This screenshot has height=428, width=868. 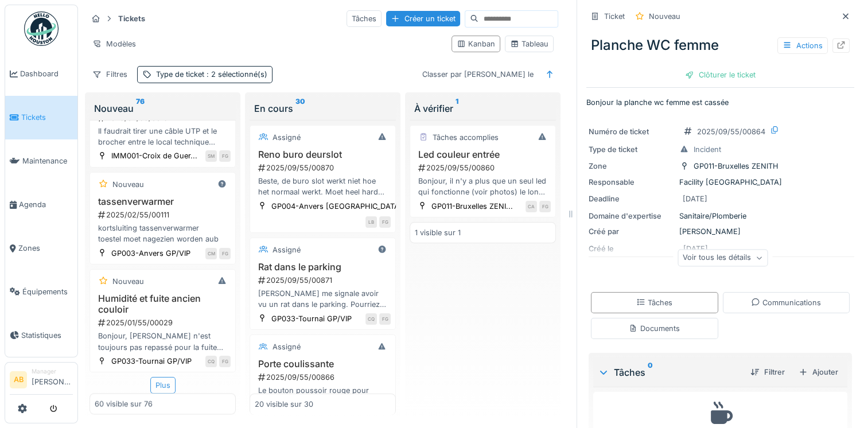 What do you see at coordinates (163, 322) in the screenshot?
I see `div: 2025/01/55/00029` at bounding box center [163, 322].